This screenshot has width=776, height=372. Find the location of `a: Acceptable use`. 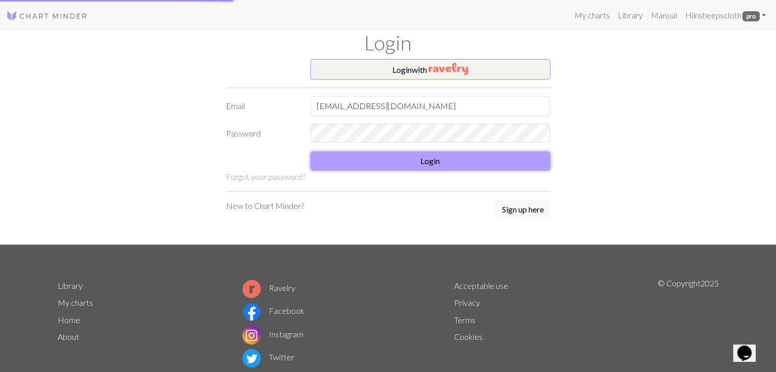

a: Acceptable use is located at coordinates (481, 286).